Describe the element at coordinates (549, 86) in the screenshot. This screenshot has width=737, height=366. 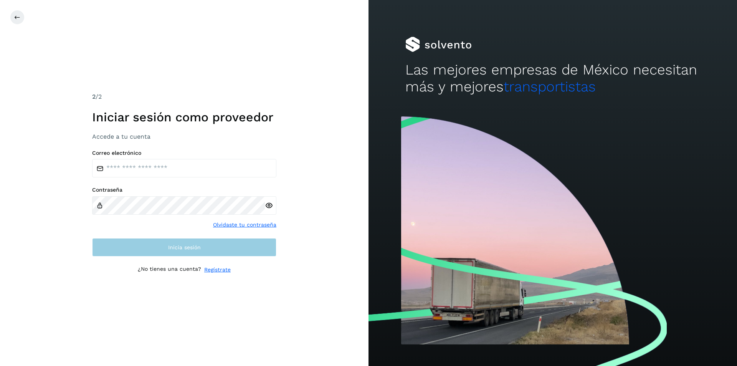
I see `span: transportistas` at that location.